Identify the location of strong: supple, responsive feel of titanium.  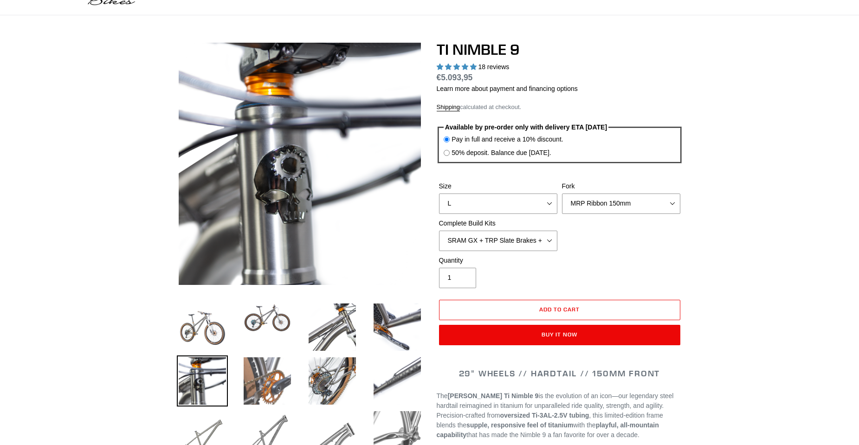
(519, 425).